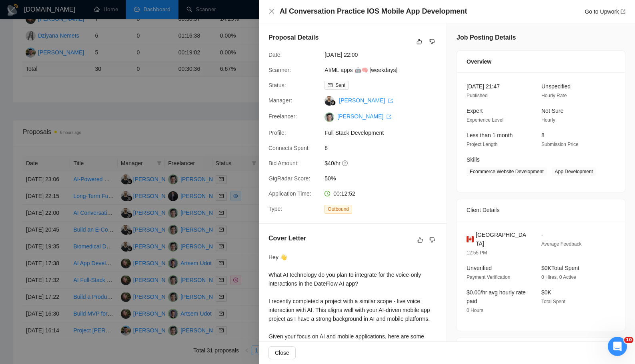 The width and height of the screenshot is (635, 364). Describe the element at coordinates (276, 209) in the screenshot. I see `span: Type:` at that location.